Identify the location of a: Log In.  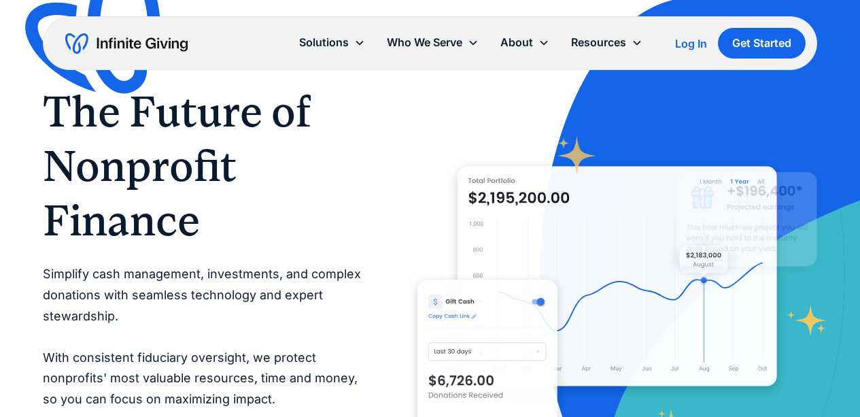
(691, 44).